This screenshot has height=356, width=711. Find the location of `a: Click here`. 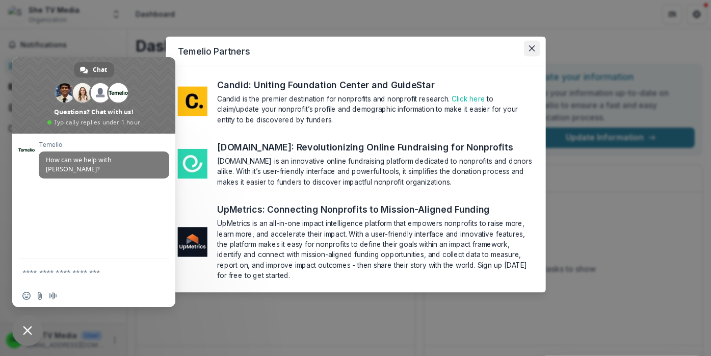

a: Click here is located at coordinates (468, 98).